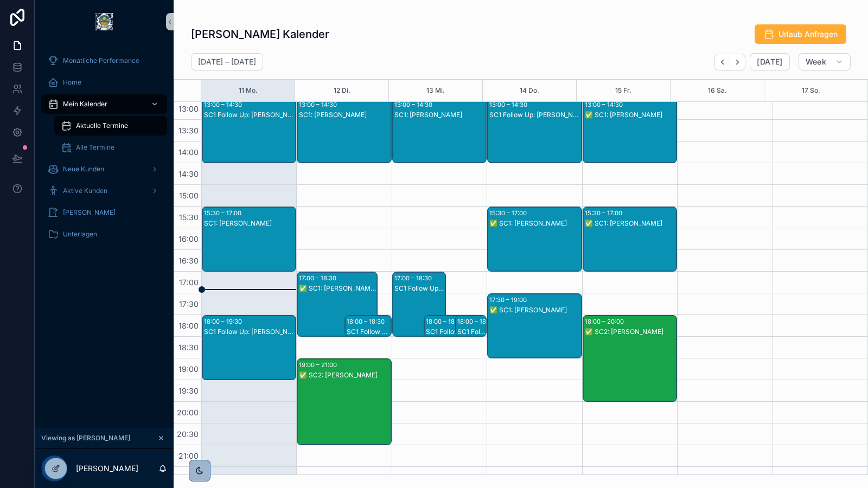 The width and height of the screenshot is (868, 488). I want to click on div: 16 Sa., so click(717, 91).